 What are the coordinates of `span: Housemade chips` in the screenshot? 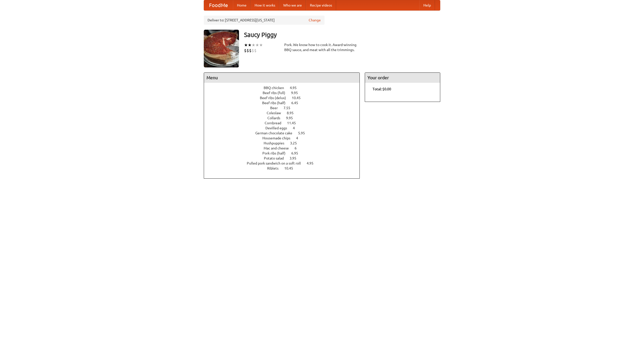 It's located at (279, 138).